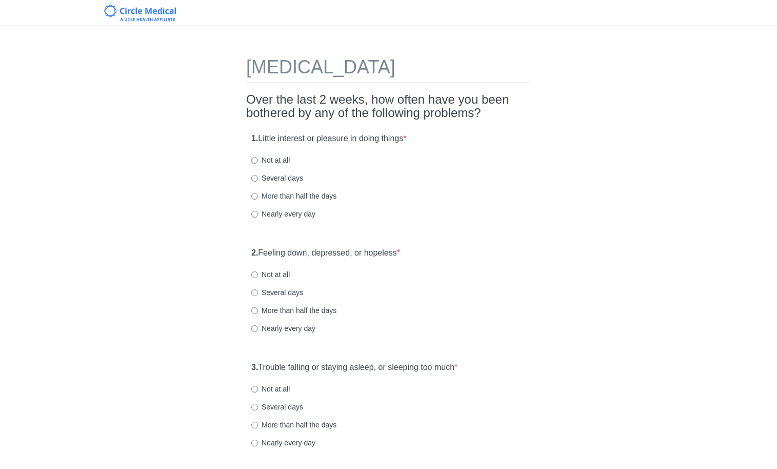 The height and width of the screenshot is (469, 777). Describe the element at coordinates (354, 367) in the screenshot. I see `label: Trouble falling or staying asleep, or sleeping too much` at that location.